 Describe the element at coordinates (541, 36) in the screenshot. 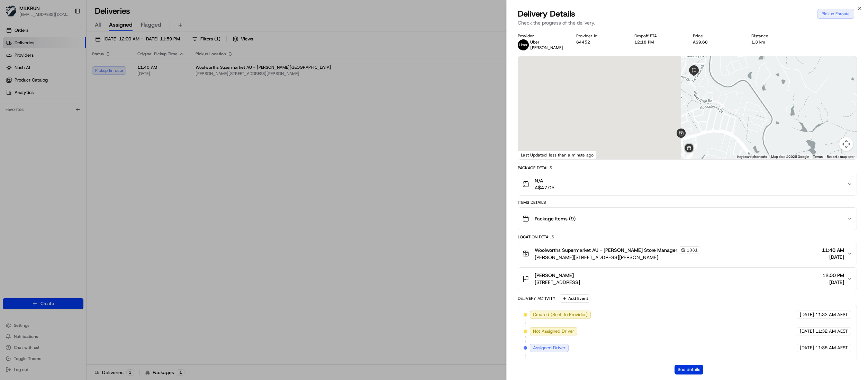

I see `div: Provider` at that location.